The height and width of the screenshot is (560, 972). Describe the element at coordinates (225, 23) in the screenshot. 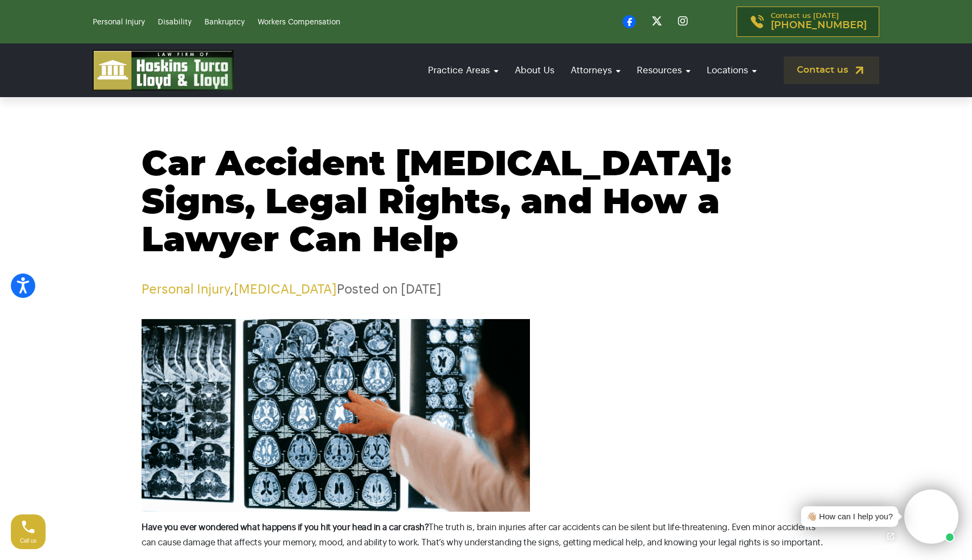

I see `a: Bankruptcy` at that location.